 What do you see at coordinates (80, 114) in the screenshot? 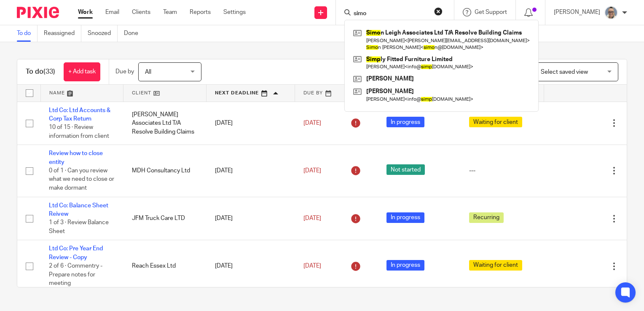
I see `a: Ltd Co: Ltd Accounts & Corp Tax Return` at bounding box center [80, 114].